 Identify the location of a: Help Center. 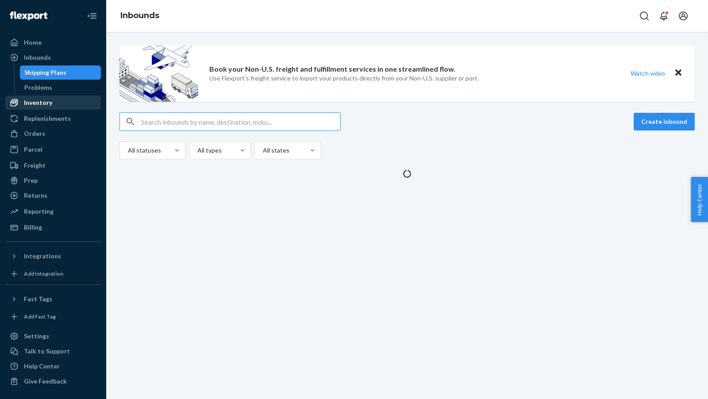
(53, 367).